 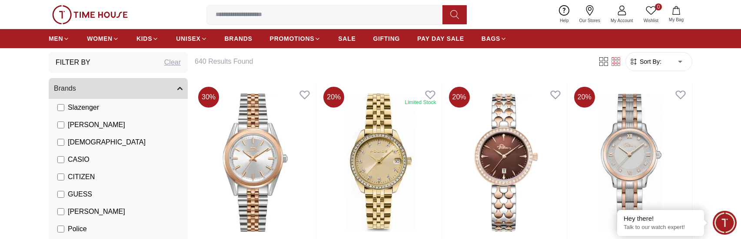 I want to click on a: UNISEX, so click(x=191, y=39).